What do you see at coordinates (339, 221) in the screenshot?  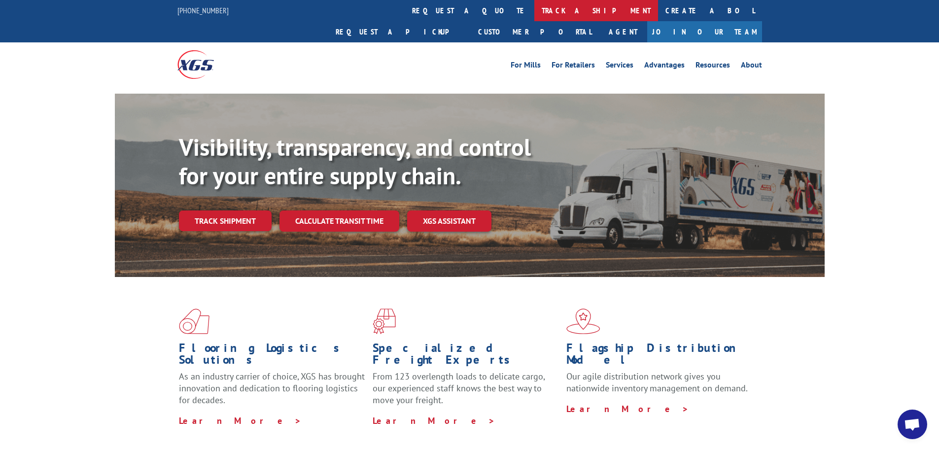 I see `a: Calculate transit time` at bounding box center [339, 221].